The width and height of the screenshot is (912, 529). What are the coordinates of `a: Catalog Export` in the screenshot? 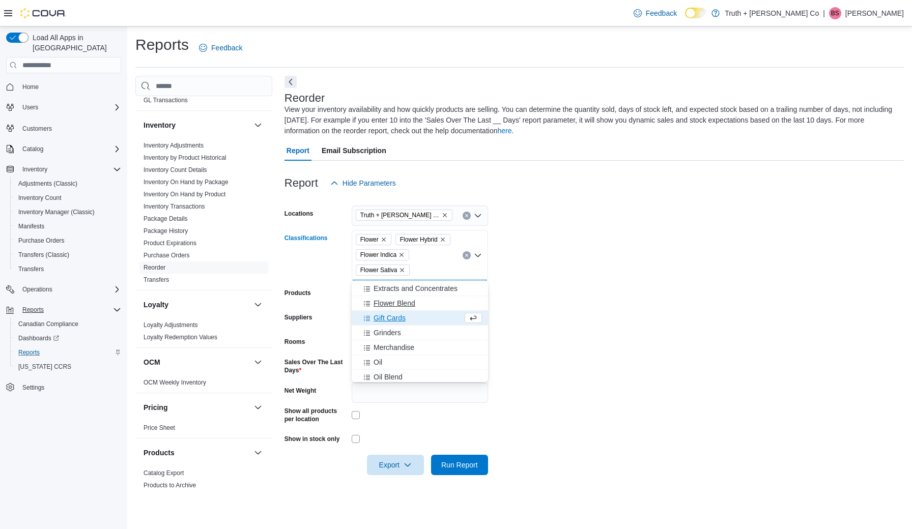 It's located at (163, 473).